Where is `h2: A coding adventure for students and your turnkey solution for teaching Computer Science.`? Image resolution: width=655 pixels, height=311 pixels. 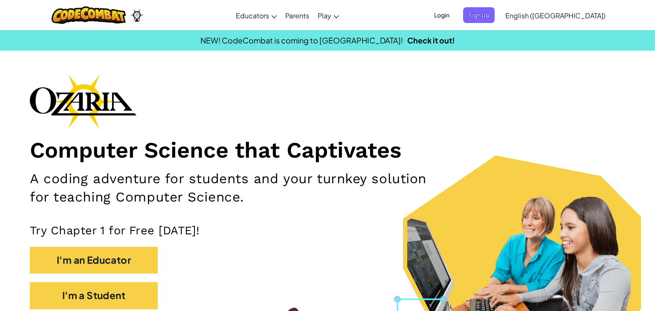
h2: A coding adventure for students and your turnkey solution for teaching Computer Science. is located at coordinates (229, 188).